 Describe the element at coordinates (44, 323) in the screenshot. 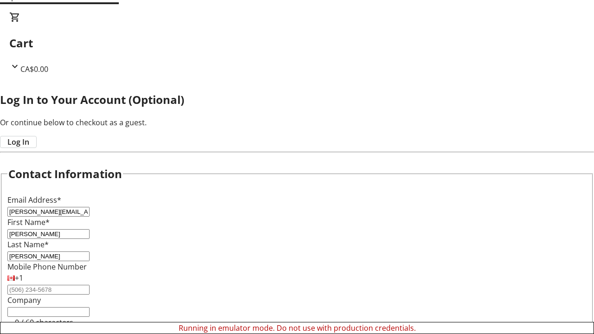

I see `tr-character-limit: 0 / 60 characters` at that location.